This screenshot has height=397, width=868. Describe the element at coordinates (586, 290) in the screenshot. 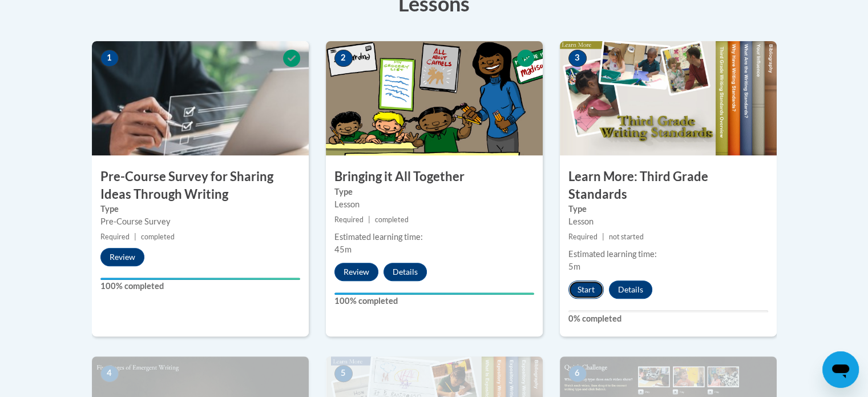

I see `button: Start` at that location.